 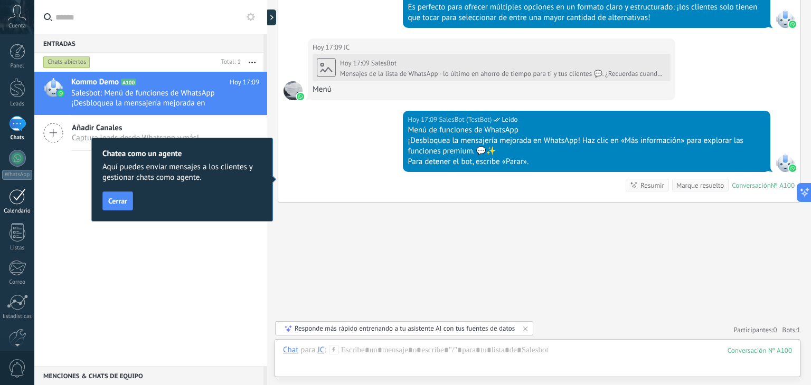 I want to click on div: 100, so click(x=760, y=351).